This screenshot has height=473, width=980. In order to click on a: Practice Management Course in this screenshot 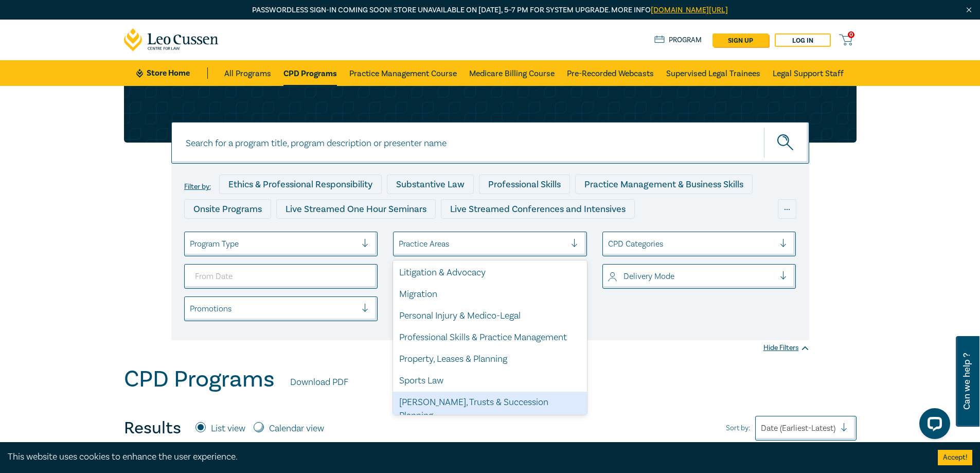, I will do `click(403, 73)`.